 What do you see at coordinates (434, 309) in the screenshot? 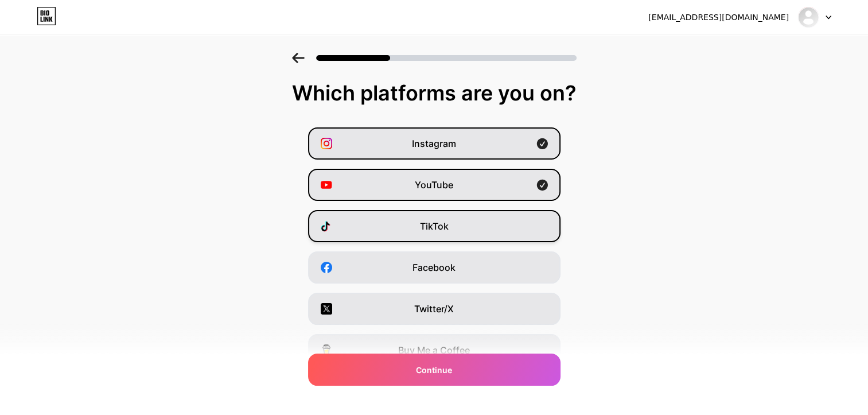
I see `span: Twitter/X` at bounding box center [434, 309].